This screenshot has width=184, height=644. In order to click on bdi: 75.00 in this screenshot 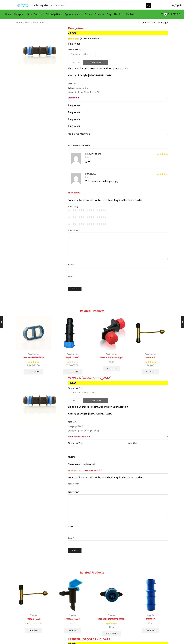, I will do `click(176, 14)`.